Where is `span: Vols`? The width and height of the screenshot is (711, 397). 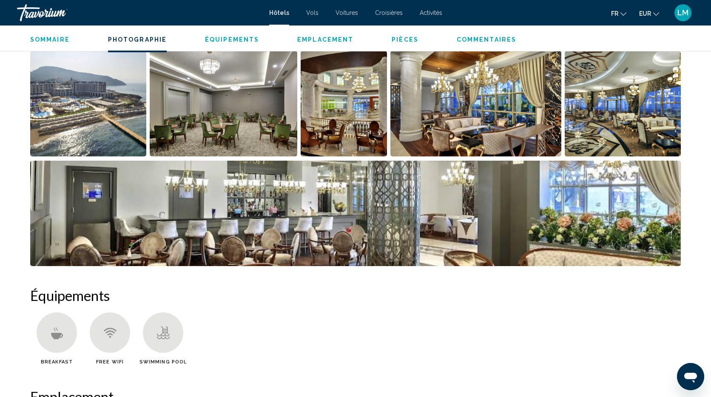 span: Vols is located at coordinates (312, 13).